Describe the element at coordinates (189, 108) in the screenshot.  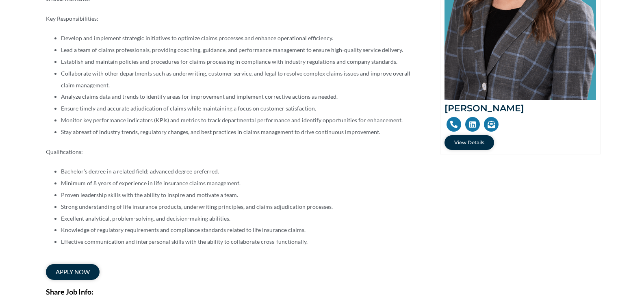
I see `span: Ensure timely and accurate adjudication of claims while maintaining a focus on customer satisfact...` at that location.